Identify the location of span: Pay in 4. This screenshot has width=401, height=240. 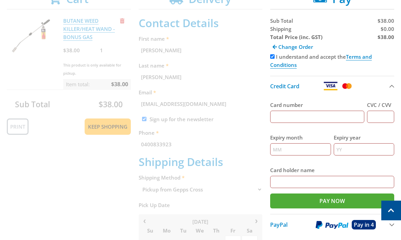
(364, 225).